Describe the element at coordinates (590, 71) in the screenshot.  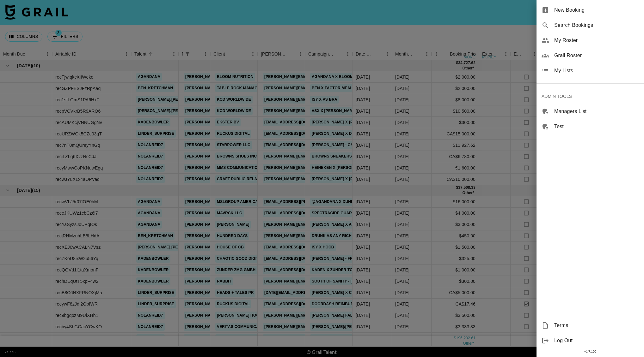
I see `div: My Lists` at that location.